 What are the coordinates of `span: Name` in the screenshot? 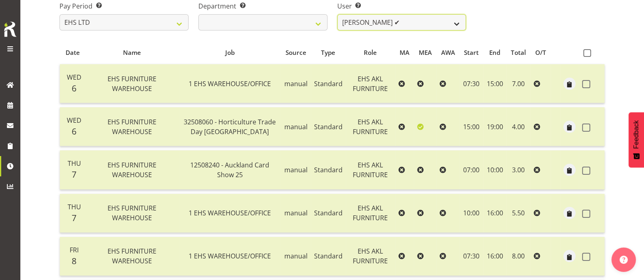 It's located at (132, 52).